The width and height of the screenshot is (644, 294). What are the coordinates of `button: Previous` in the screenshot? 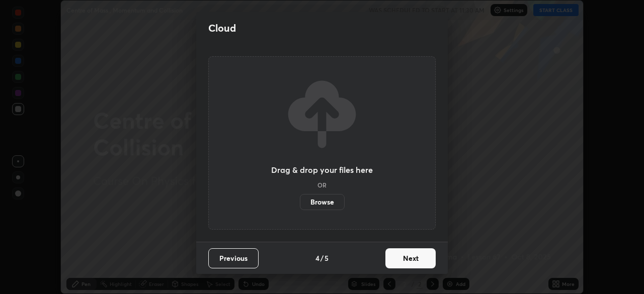 It's located at (233, 258).